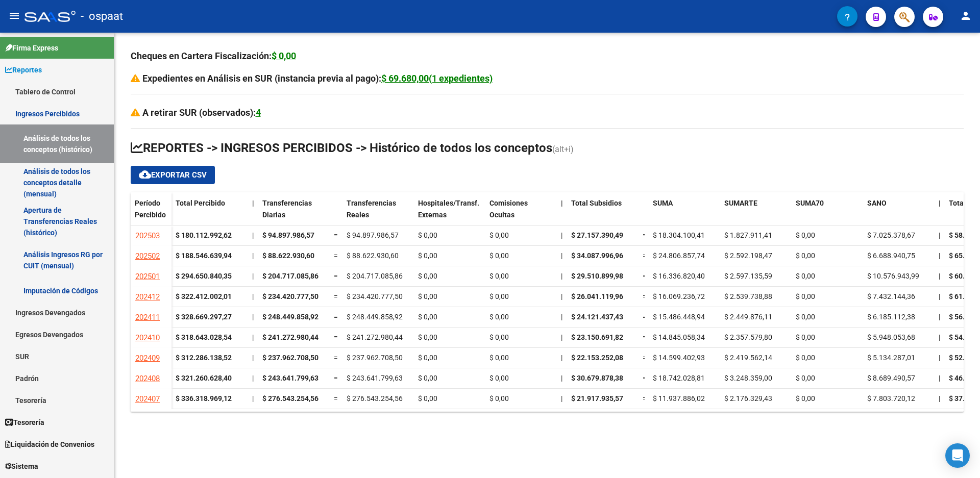  What do you see at coordinates (597, 337) in the screenshot?
I see `span: $ 23.150.691,82` at bounding box center [597, 337].